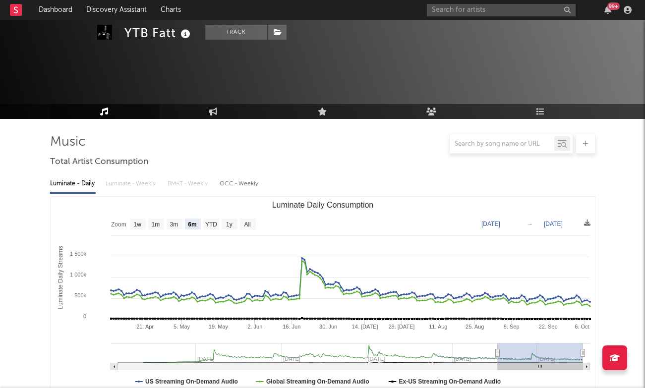  Describe the element at coordinates (247, 224) in the screenshot. I see `text: All` at that location.